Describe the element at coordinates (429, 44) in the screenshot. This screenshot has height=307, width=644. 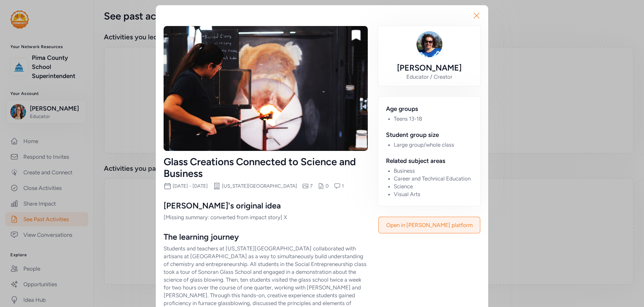
I see `img: Avatar` at that location.